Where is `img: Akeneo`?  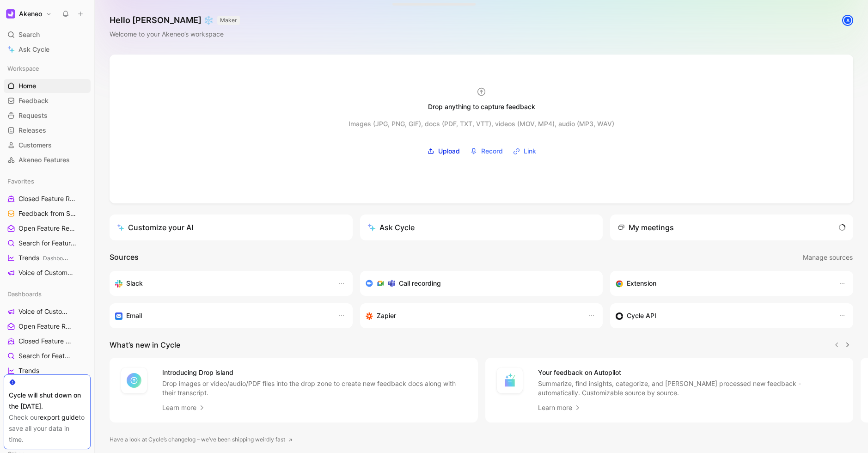
img: Akeneo is located at coordinates (11, 14).